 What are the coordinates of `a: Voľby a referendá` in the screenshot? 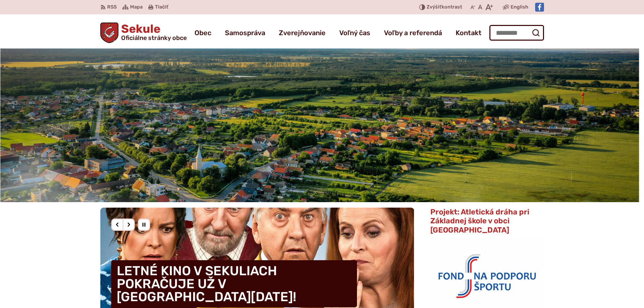 It's located at (413, 33).